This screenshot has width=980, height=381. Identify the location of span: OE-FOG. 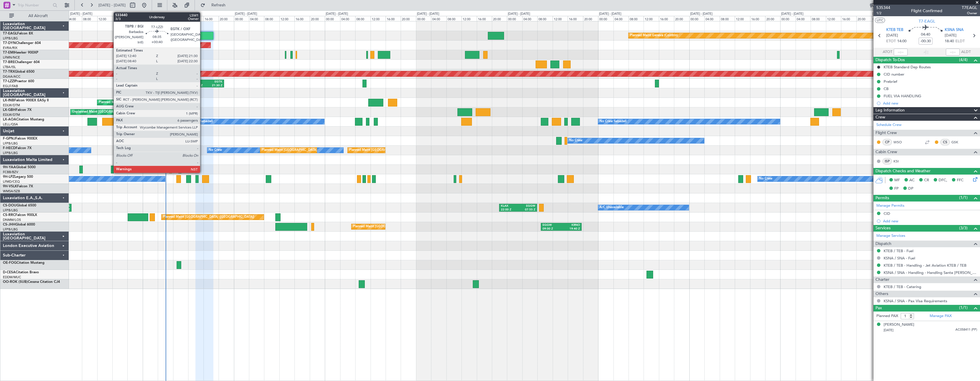
(9, 263).